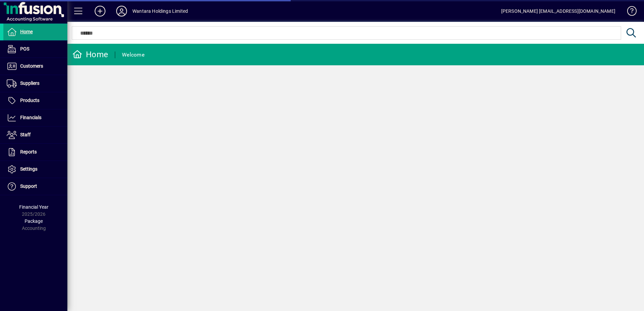  I want to click on a: Financials, so click(35, 118).